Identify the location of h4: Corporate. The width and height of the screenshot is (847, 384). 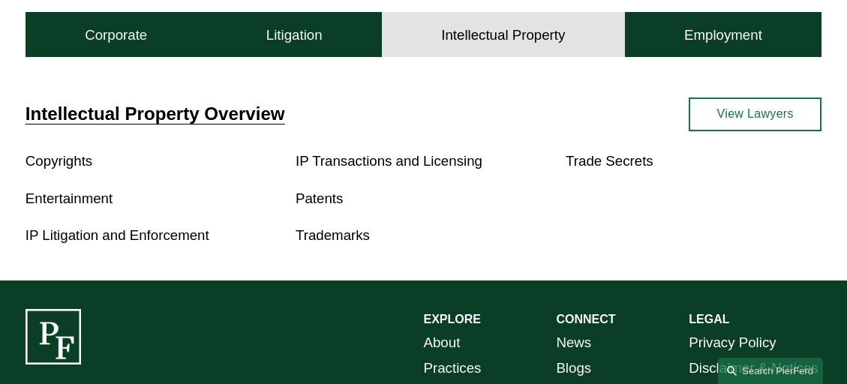
(115, 35).